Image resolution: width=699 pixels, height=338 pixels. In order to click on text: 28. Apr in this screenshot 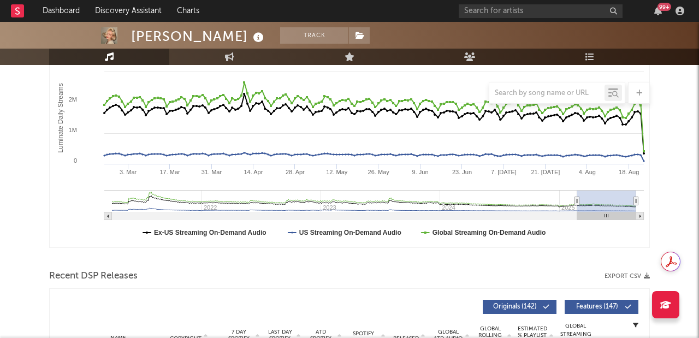, I will do `click(295, 172)`.